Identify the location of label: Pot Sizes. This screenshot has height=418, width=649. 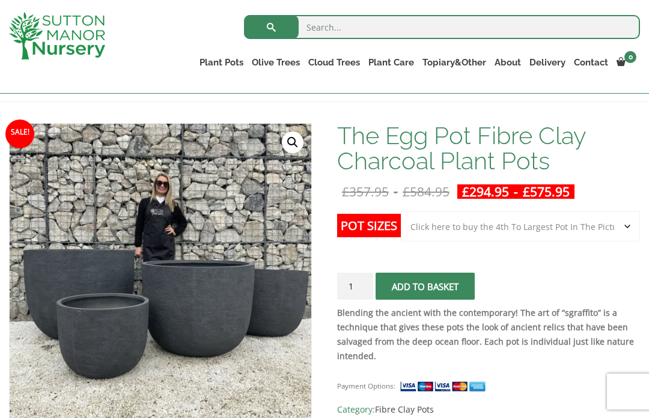
(369, 225).